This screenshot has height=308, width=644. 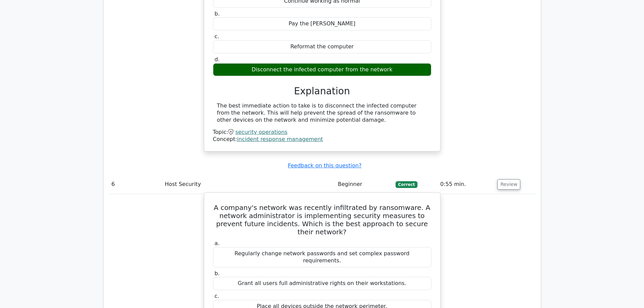 What do you see at coordinates (322, 283) in the screenshot?
I see `div: Grant all users full administrative rights on their workstations.` at bounding box center [322, 283].